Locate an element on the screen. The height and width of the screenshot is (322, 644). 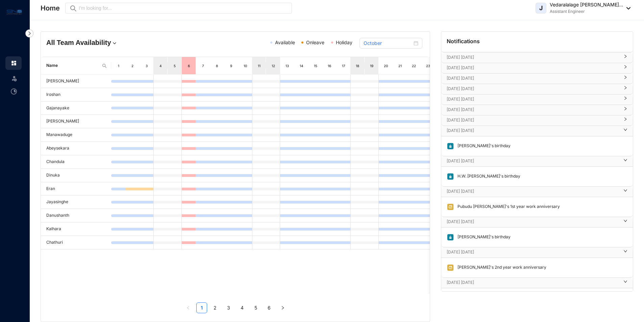
input: Select month is located at coordinates (388, 43).